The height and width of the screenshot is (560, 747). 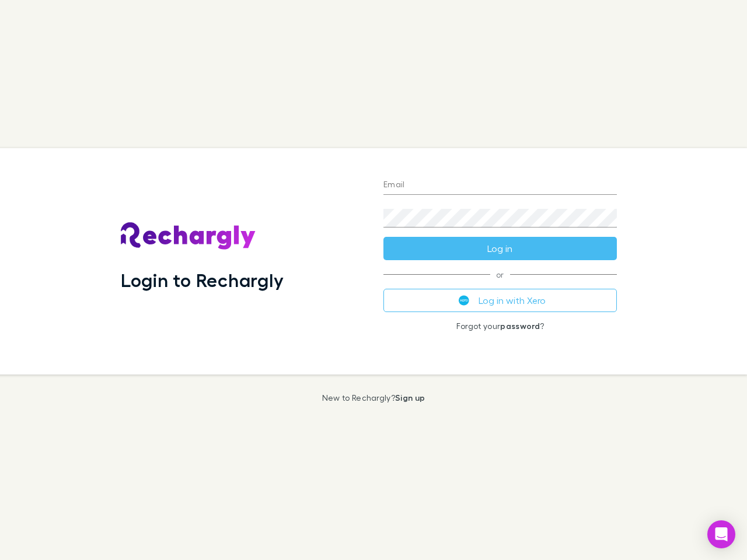 What do you see at coordinates (500, 274) in the screenshot?
I see `span: or` at bounding box center [500, 274].